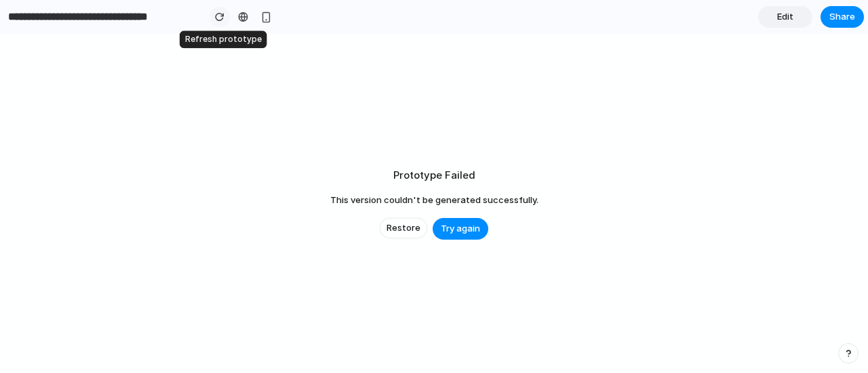  Describe the element at coordinates (434, 201) in the screenshot. I see `span: This version couldn't be generated successfully.` at that location.